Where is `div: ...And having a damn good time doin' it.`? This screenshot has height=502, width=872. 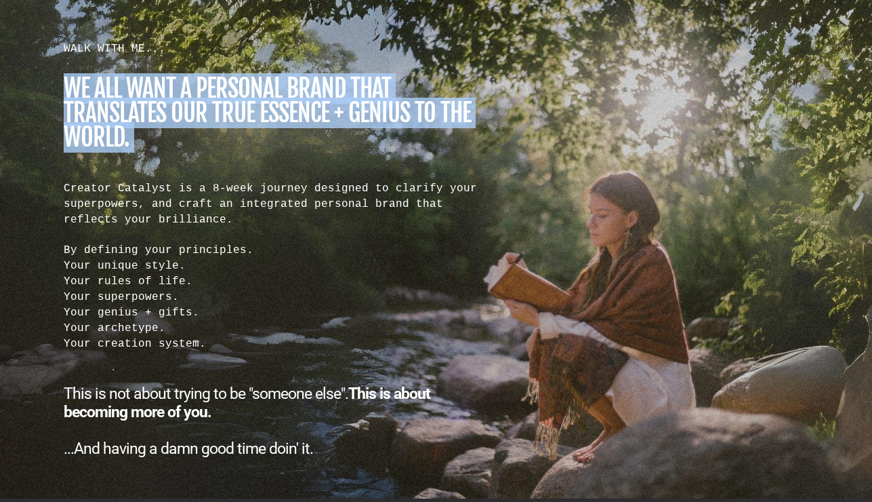 div: ...And having a damn good time doin' it. is located at coordinates (274, 448).